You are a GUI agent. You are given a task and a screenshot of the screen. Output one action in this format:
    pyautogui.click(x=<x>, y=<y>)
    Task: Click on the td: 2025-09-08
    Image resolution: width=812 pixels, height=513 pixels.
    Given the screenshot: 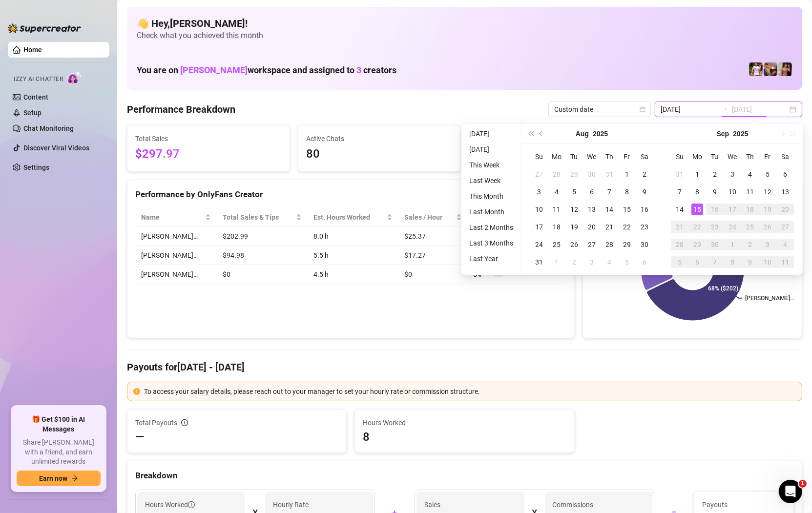 What is the action you would take?
    pyautogui.click(x=698, y=192)
    